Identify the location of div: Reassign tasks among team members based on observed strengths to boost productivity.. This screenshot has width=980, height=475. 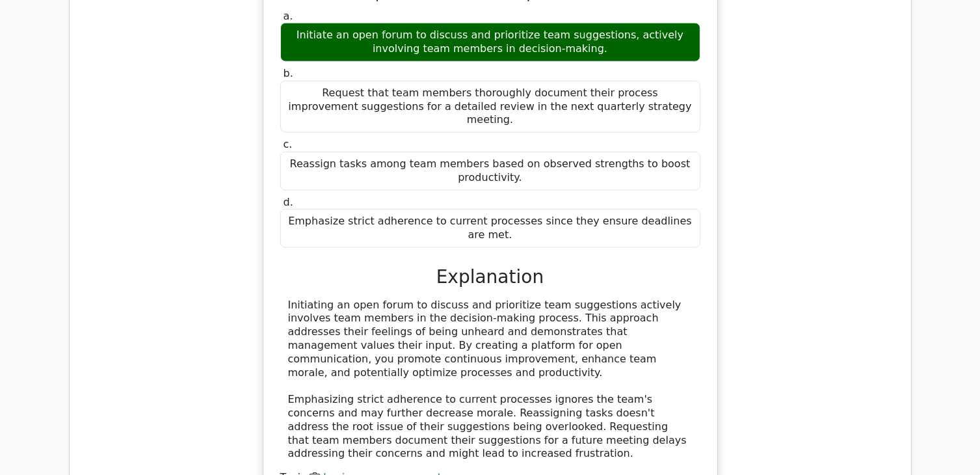
(490, 171).